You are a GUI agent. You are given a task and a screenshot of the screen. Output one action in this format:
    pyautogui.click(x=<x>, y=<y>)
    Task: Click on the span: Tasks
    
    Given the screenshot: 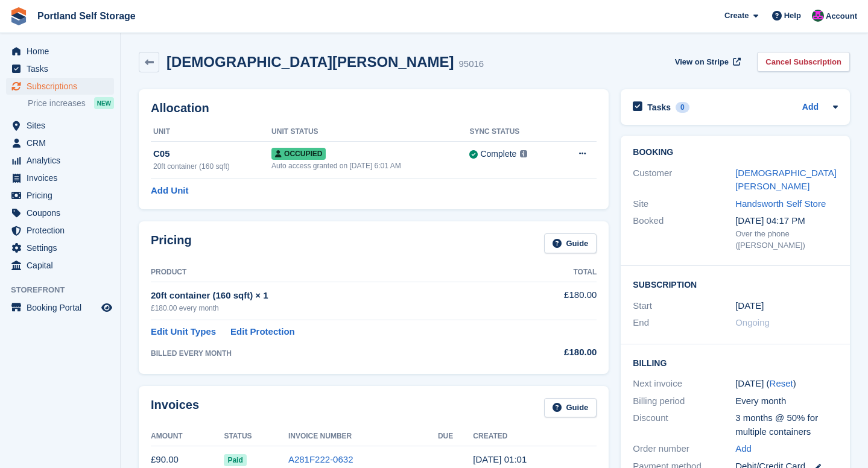 What is the action you would take?
    pyautogui.click(x=63, y=69)
    